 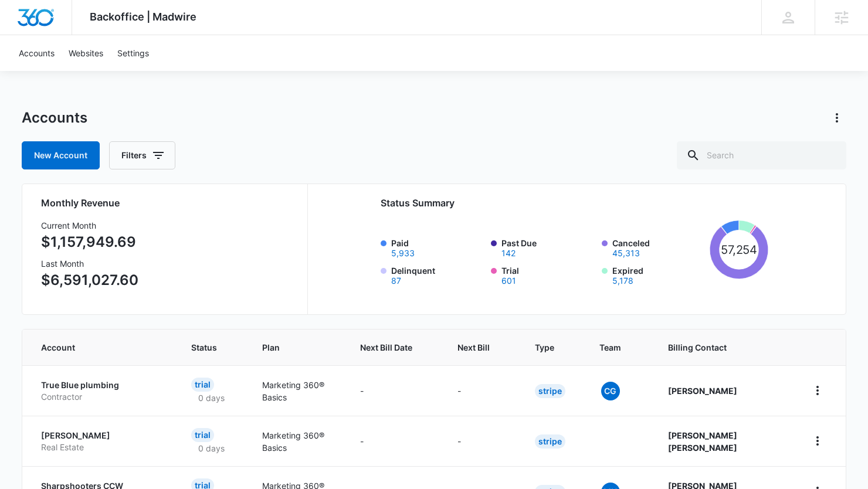 What do you see at coordinates (396, 281) in the screenshot?
I see `button: Delinquent` at bounding box center [396, 281].